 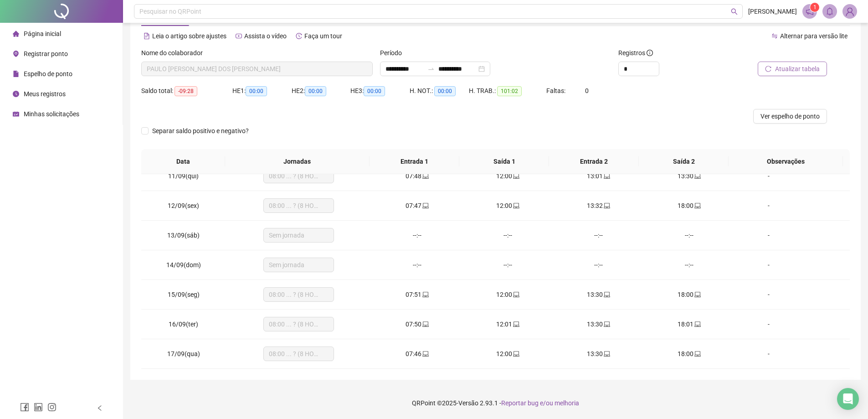 What do you see at coordinates (815, 7) in the screenshot?
I see `span: 1` at bounding box center [815, 7].